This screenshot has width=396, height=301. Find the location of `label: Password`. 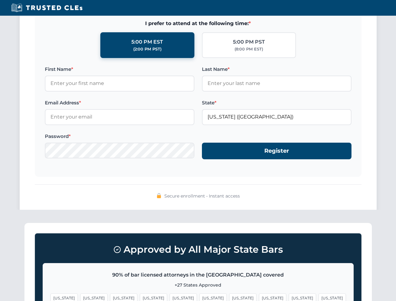

label: Password is located at coordinates (120, 137).